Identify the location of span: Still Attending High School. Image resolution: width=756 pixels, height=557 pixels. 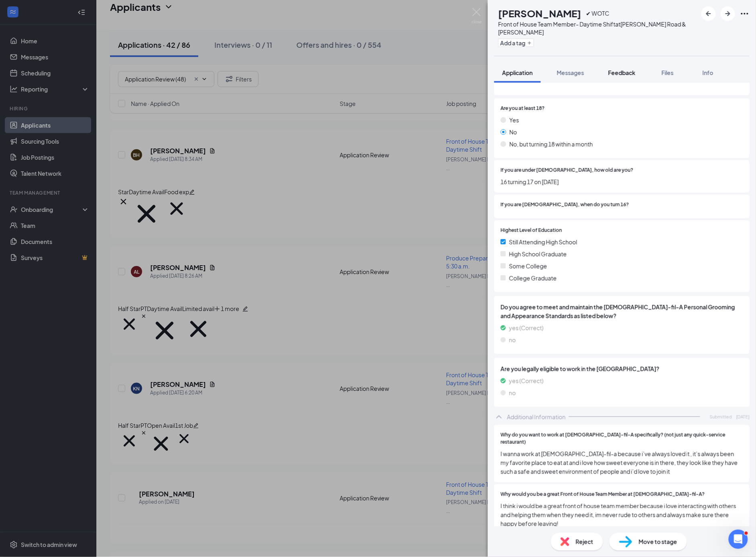
(544, 242).